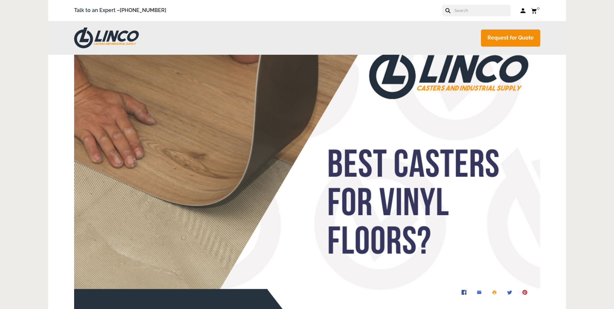 The height and width of the screenshot is (309, 614). Describe the element at coordinates (120, 10) in the screenshot. I see `span: Talk to an Expert –` at that location.